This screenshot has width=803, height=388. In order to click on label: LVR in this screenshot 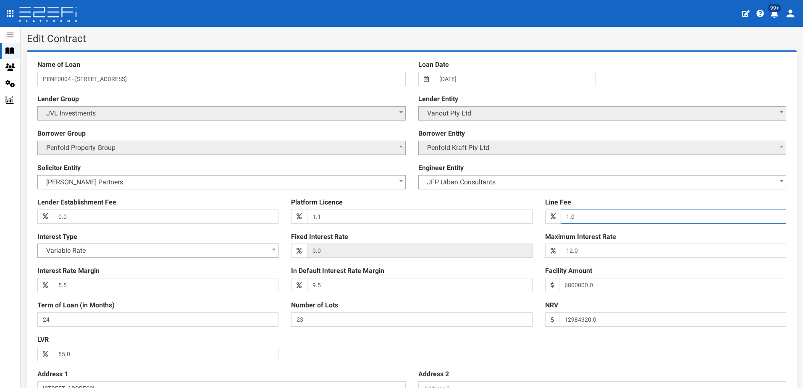, I will do `click(43, 340)`.